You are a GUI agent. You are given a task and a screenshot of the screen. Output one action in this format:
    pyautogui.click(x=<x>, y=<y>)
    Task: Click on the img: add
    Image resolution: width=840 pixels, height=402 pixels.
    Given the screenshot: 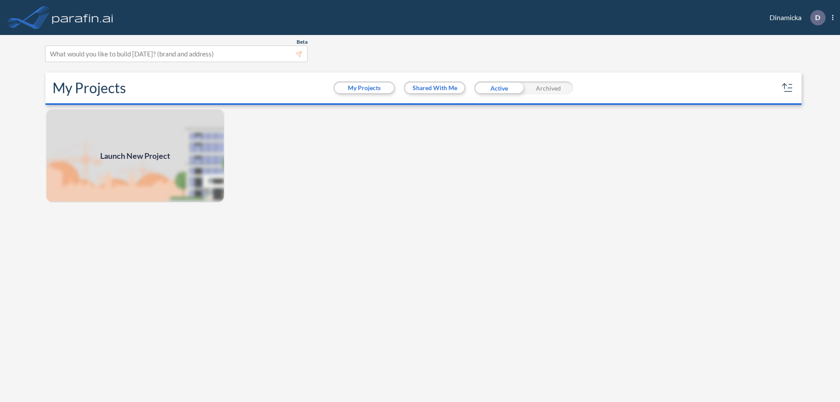 What is the action you would take?
    pyautogui.click(x=135, y=156)
    